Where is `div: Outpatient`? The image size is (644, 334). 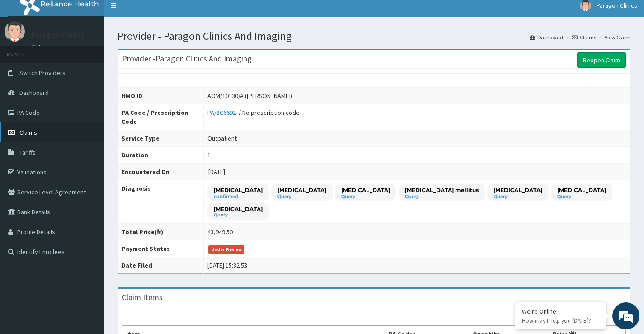
div: Outpatient is located at coordinates (222, 138).